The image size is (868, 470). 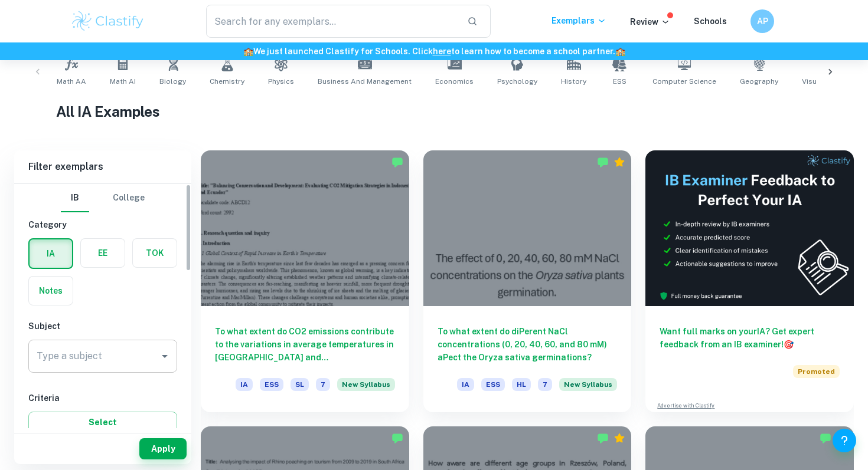 I want to click on img: Clastify logo, so click(x=107, y=21).